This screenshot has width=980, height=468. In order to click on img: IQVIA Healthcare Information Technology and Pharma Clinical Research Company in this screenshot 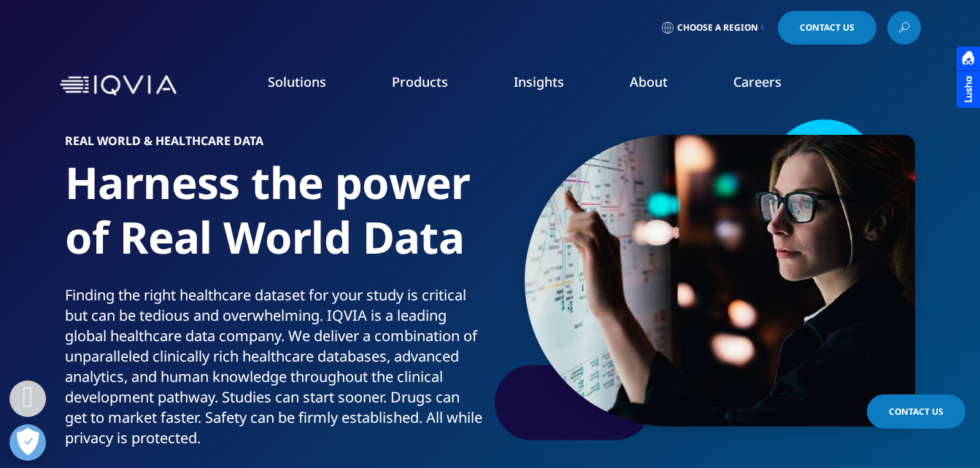, I will do `click(118, 85)`.